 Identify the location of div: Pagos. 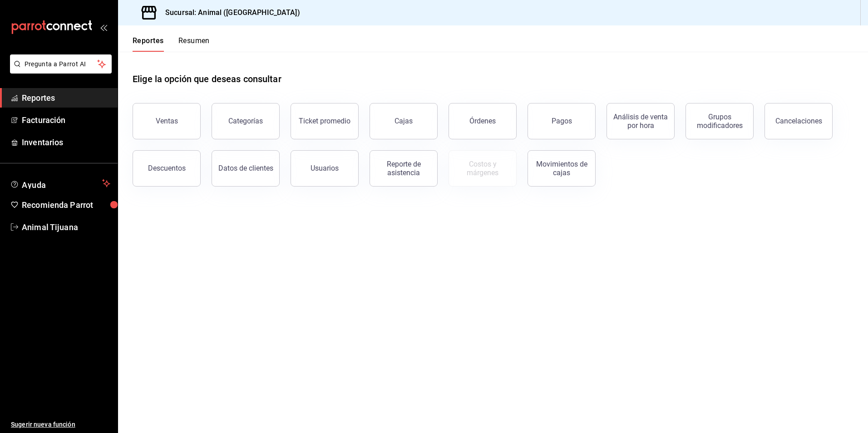
(561, 121).